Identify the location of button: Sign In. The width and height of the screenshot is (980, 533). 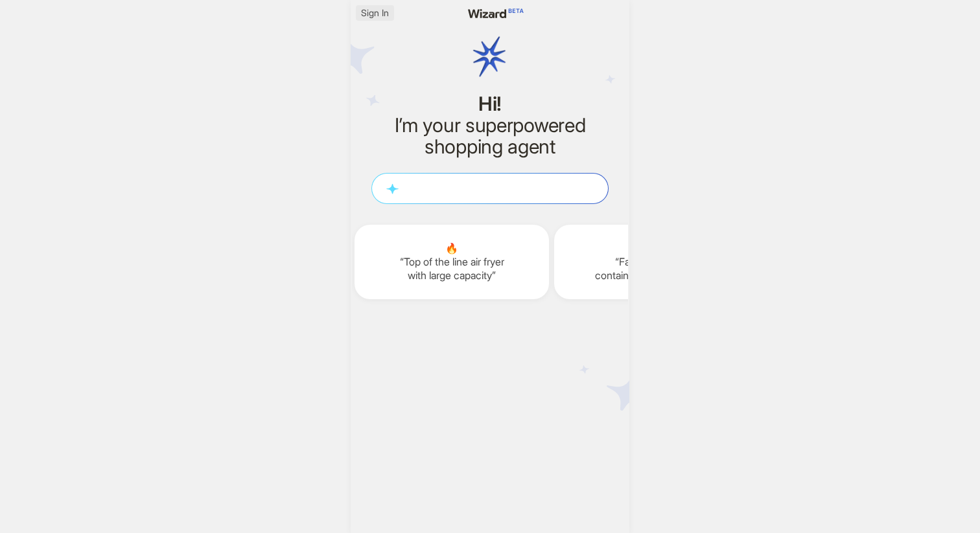
(375, 13).